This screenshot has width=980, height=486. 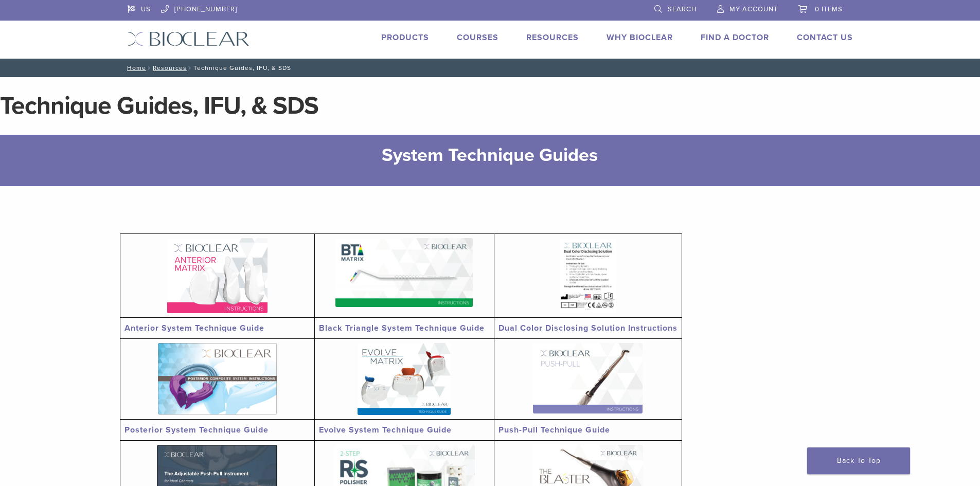 What do you see at coordinates (682, 9) in the screenshot?
I see `span: Search` at bounding box center [682, 9].